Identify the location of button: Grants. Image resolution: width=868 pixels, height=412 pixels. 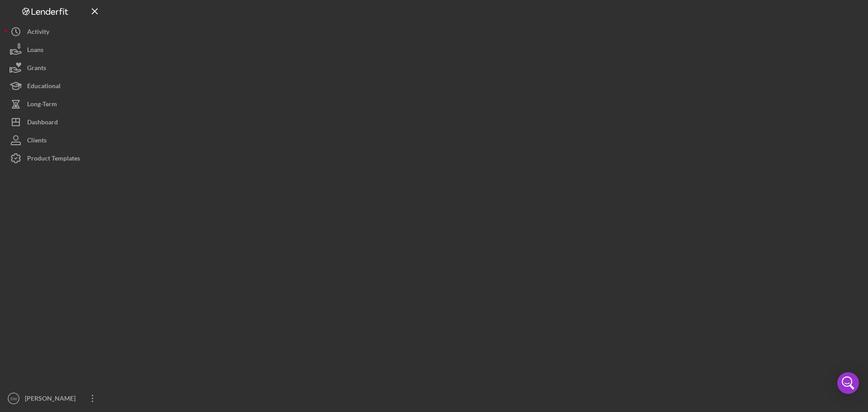
(54, 68).